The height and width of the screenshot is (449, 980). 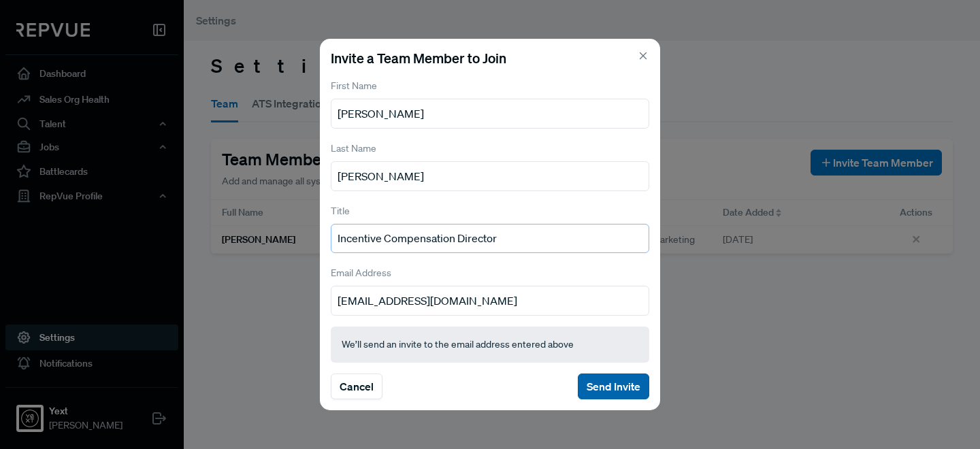 I want to click on label: Last Name, so click(x=353, y=149).